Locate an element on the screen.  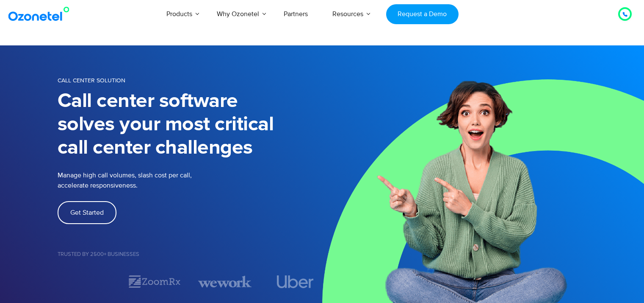
span: Get Started is located at coordinates (87, 213).